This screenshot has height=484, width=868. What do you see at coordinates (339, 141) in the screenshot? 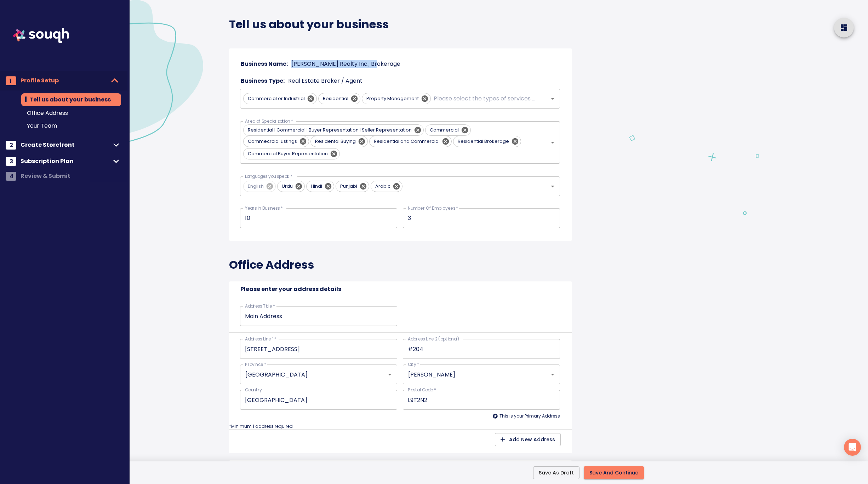
I see `div: Residental Buying` at bounding box center [339, 141].